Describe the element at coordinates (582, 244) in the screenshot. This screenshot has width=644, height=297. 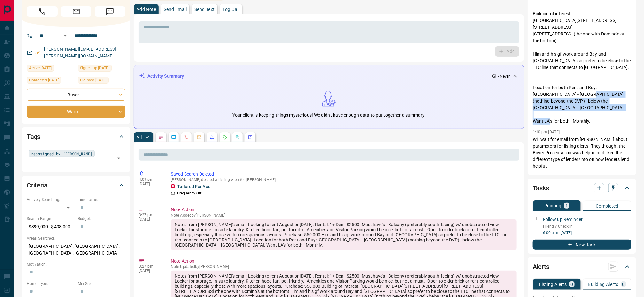
I see `button: New Task` at that location.